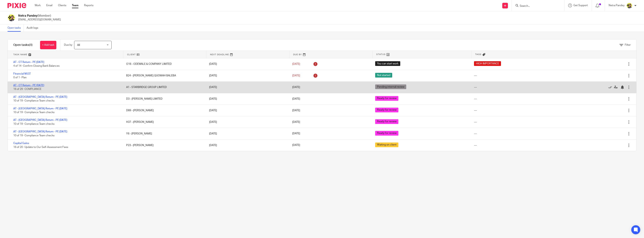 The image size is (644, 238). Describe the element at coordinates (617, 6) in the screenshot. I see `p: Netra Pandey` at that location.